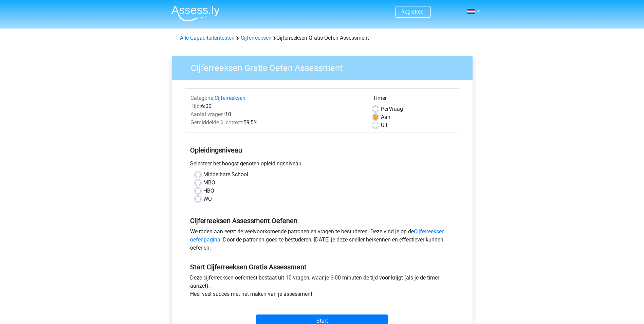  Describe the element at coordinates (322, 165) in the screenshot. I see `div: Selecteer het hoogst genoten opleidingsniveau.` at that location.